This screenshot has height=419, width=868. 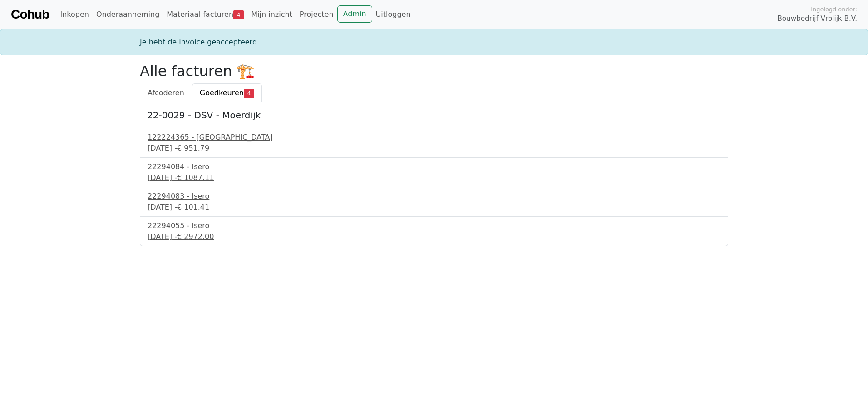 I want to click on span: Afcoderen, so click(x=166, y=93).